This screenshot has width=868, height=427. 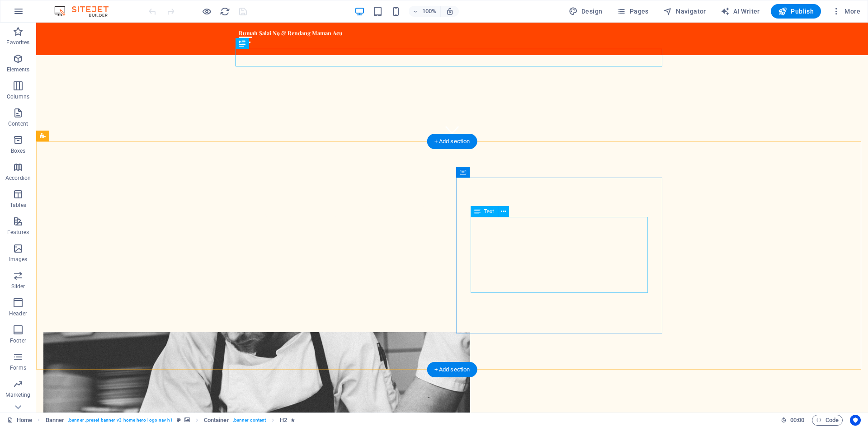 What do you see at coordinates (18, 313) in the screenshot?
I see `p: Header` at bounding box center [18, 313].